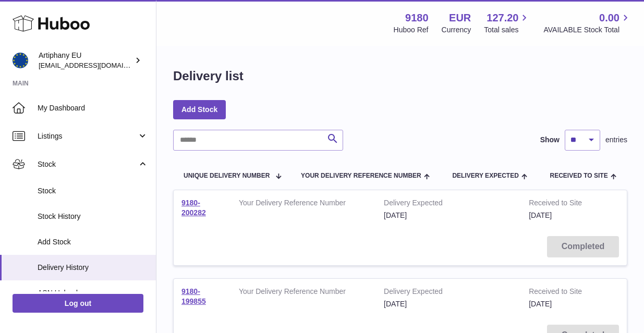 This screenshot has width=644, height=333. What do you see at coordinates (456, 30) in the screenshot?
I see `div: Currency` at bounding box center [456, 30].